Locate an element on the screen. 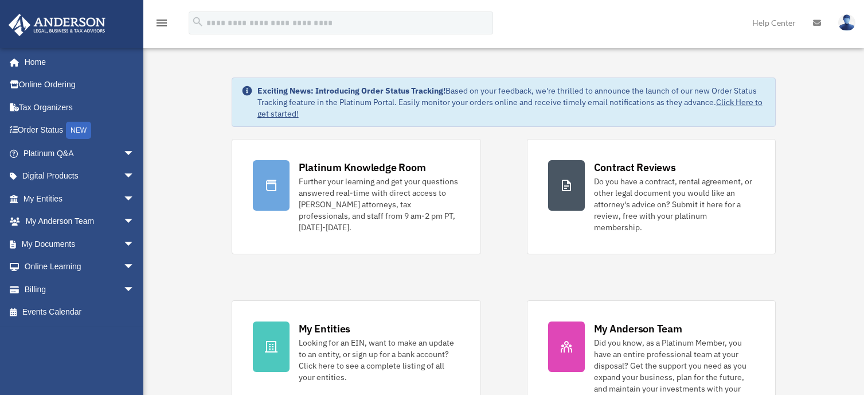  a: My Entitiesarrow_drop_down is located at coordinates (80, 198).